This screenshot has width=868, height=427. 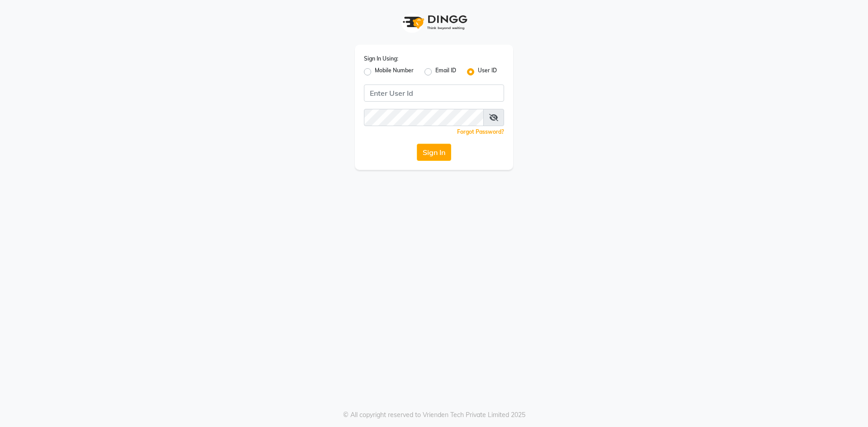 I want to click on label: Mobile Number, so click(x=394, y=72).